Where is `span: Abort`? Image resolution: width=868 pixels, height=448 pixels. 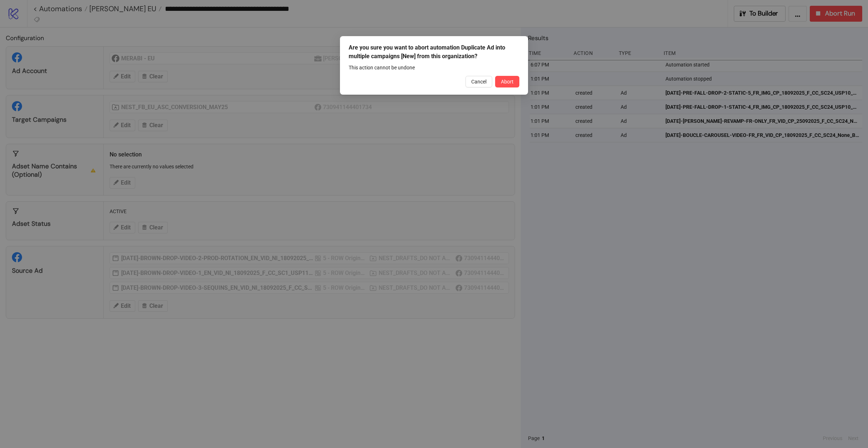
span: Abort is located at coordinates (507, 81).